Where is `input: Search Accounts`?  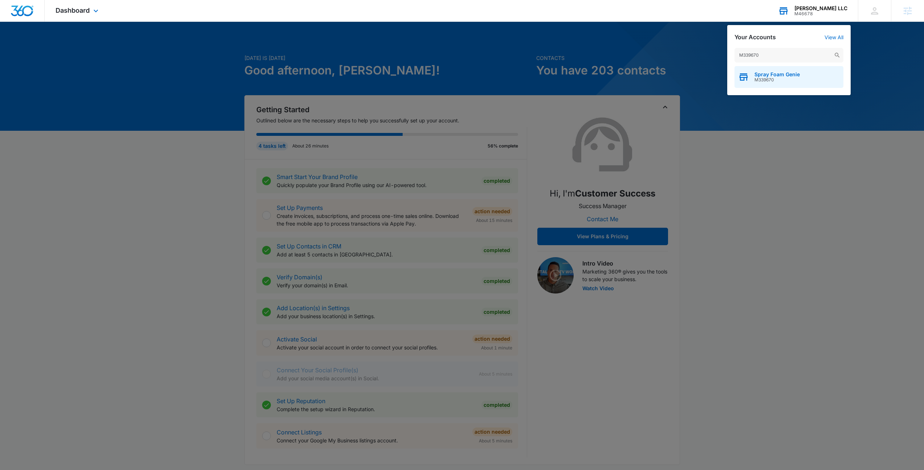 input: Search Accounts is located at coordinates (789, 55).